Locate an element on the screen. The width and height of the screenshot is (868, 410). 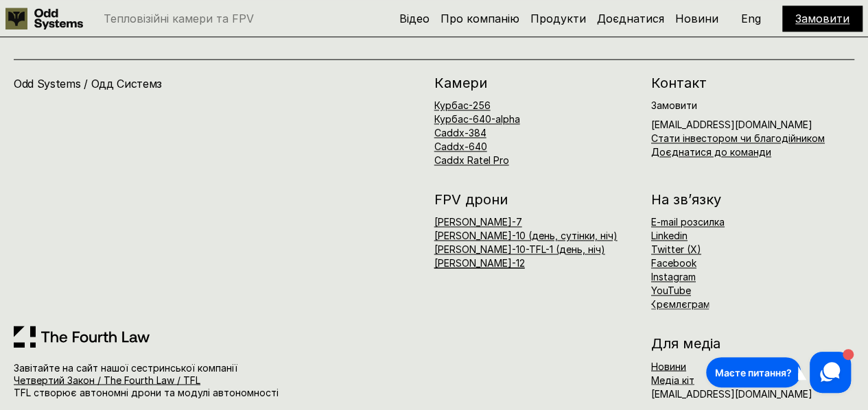
a: Стати інвестором чи благодійником is located at coordinates (737, 138).